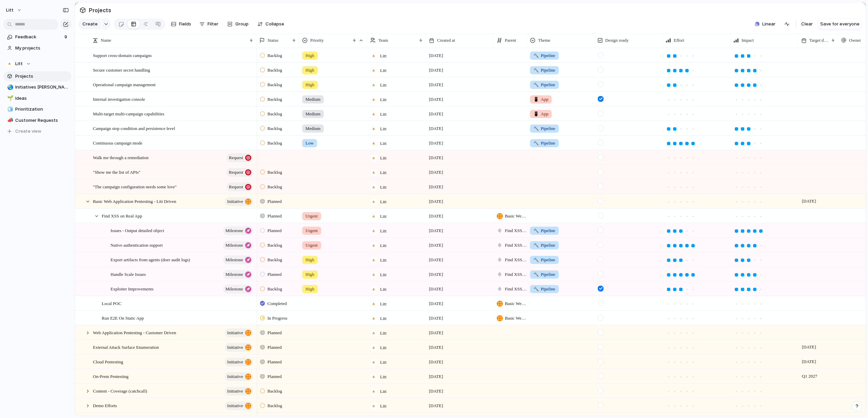  What do you see at coordinates (123, 318) in the screenshot?
I see `span: Run E2E On Static App` at bounding box center [123, 318].